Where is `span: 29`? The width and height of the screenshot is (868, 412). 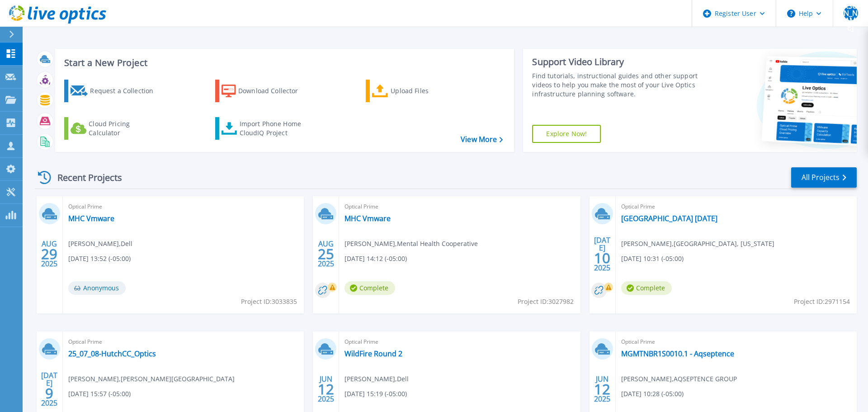 span: 29 is located at coordinates (49, 253).